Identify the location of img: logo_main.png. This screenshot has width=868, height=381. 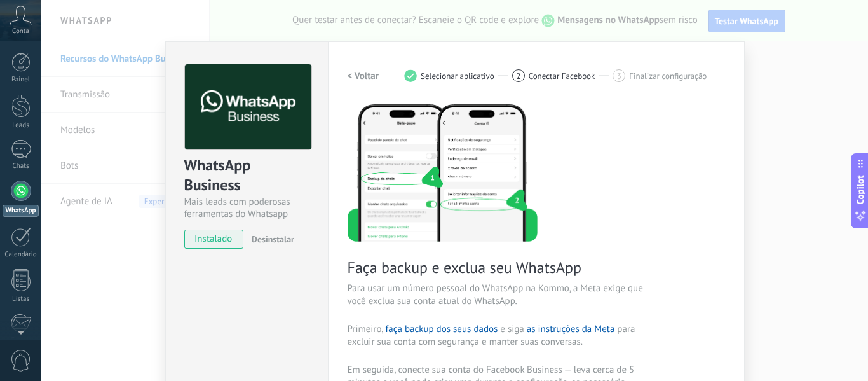
(248, 107).